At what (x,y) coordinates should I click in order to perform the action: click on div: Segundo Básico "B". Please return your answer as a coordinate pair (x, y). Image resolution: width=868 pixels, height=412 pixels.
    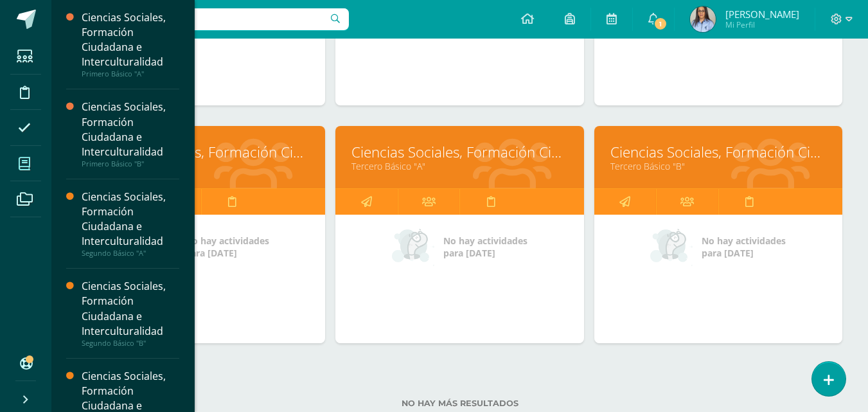
    Looking at the image, I should click on (131, 343).